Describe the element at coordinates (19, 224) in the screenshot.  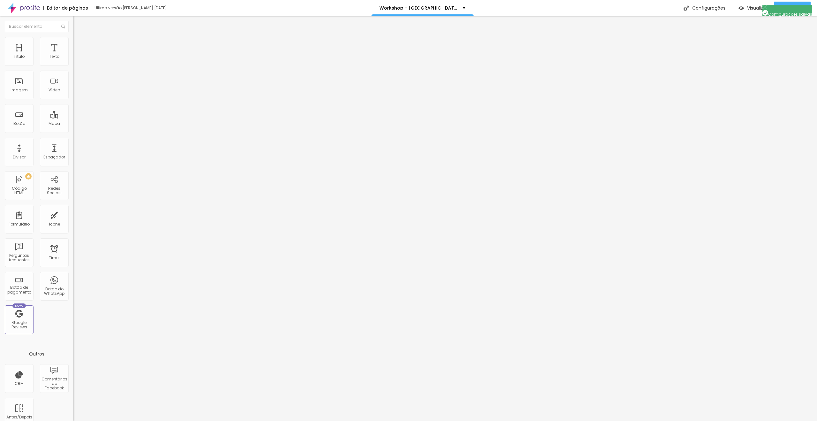
I see `div: Formulário` at that location.